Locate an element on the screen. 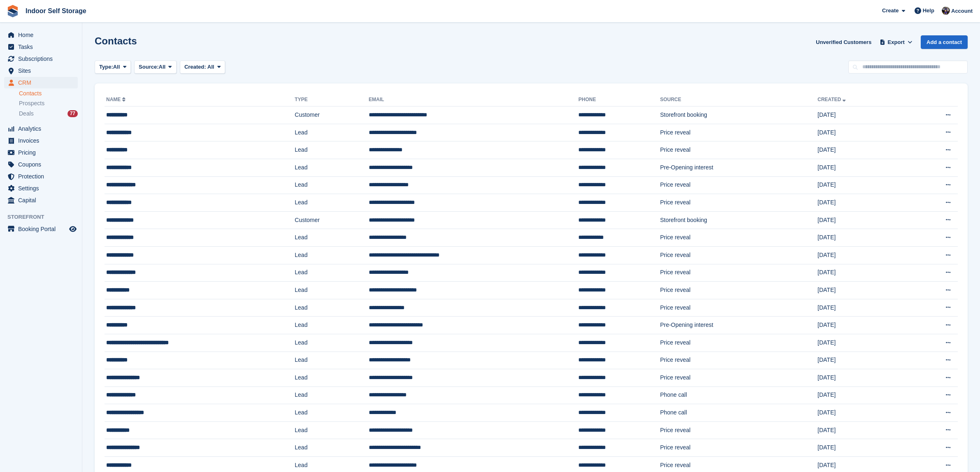 Image resolution: width=980 pixels, height=472 pixels. span: Export is located at coordinates (896, 43).